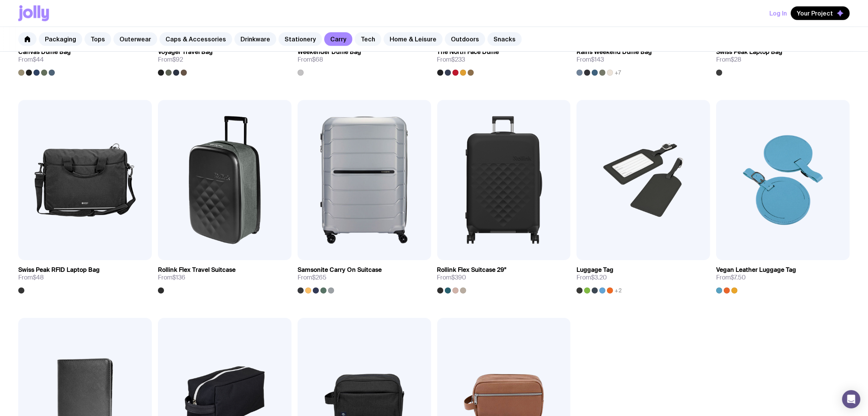  Describe the element at coordinates (85, 59) in the screenshot. I see `a: Canvas Duffle BagFrom$44` at that location.